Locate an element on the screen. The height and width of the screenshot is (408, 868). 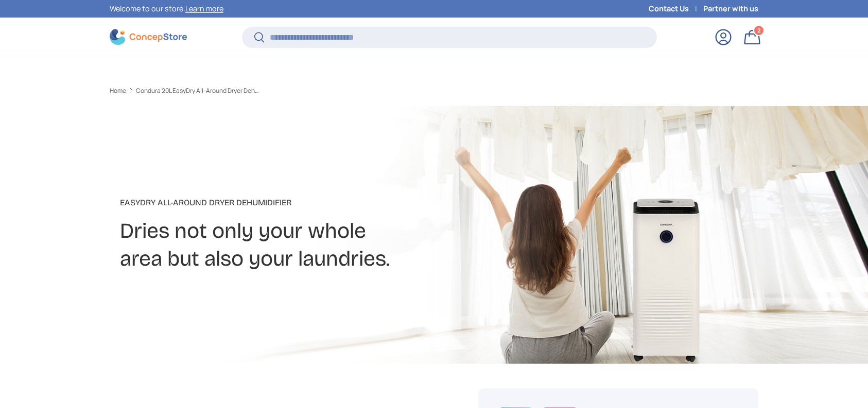
nav: Breadcrumbs is located at coordinates (282, 91).